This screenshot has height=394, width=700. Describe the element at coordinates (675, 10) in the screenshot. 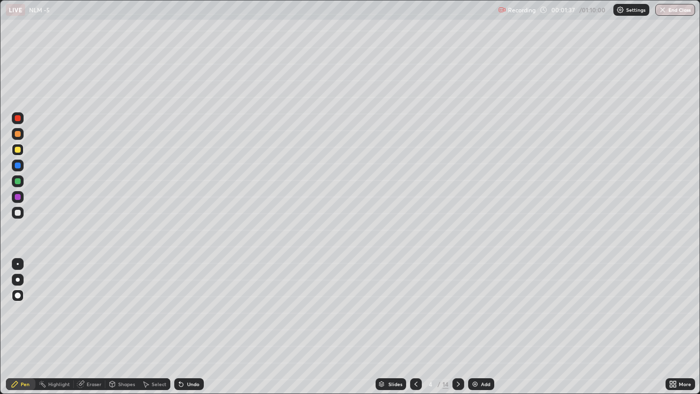

I see `button: End Class` at that location.